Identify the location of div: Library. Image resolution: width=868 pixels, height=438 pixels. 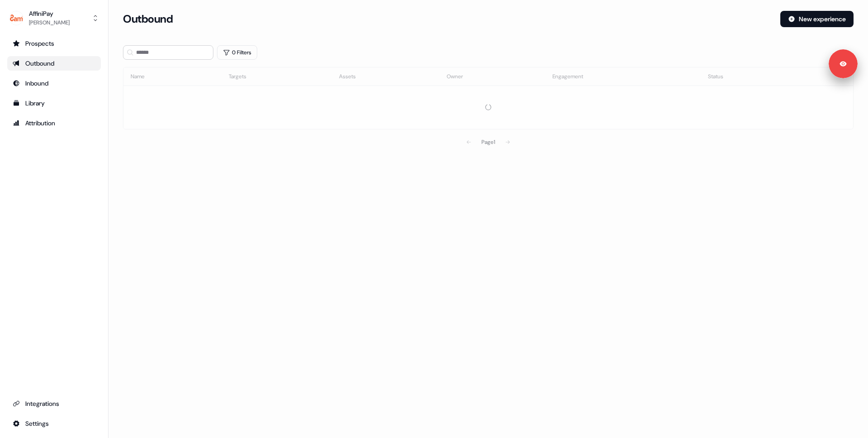
(54, 104).